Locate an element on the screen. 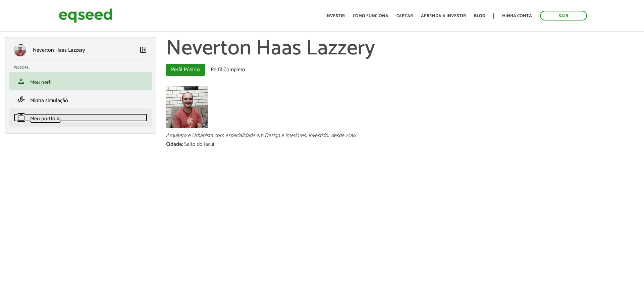 The height and width of the screenshot is (306, 644). div: Salto do Jacuí is located at coordinates (199, 144).